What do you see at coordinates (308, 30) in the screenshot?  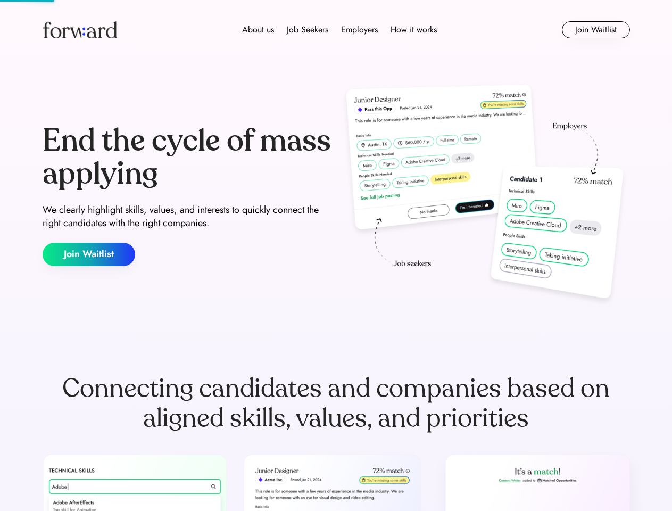 I see `div: Job Seekers` at bounding box center [308, 30].